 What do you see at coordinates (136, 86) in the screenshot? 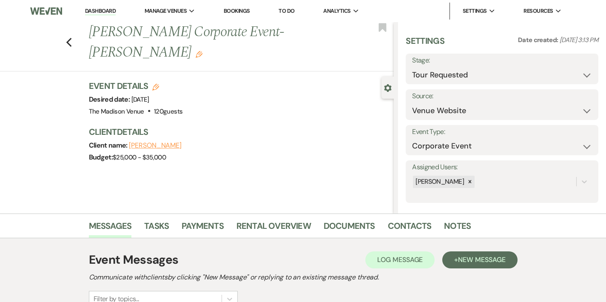
I see `h3: Event Details` at bounding box center [136, 86].